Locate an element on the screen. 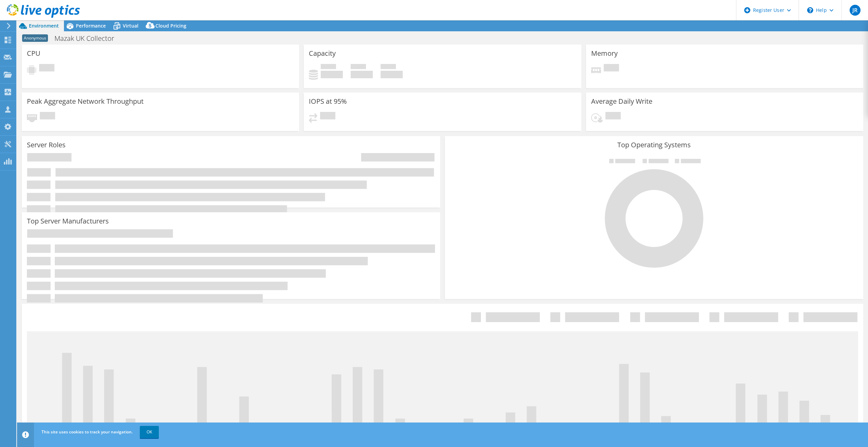 The width and height of the screenshot is (868, 447). span: Virtual is located at coordinates (131, 26).